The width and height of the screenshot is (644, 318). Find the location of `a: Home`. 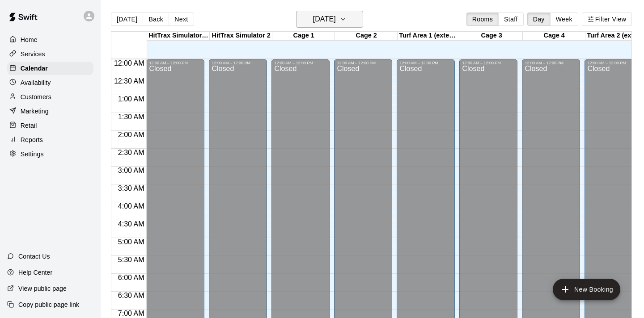

a: Home is located at coordinates (50, 40).